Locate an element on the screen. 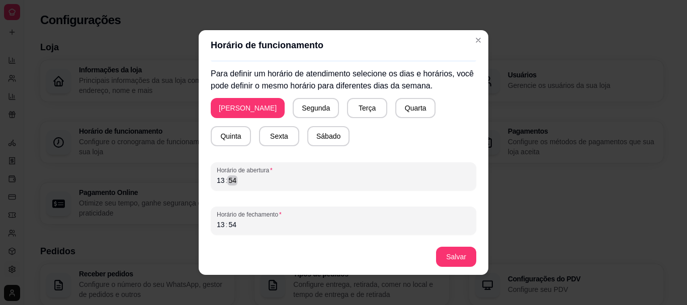 The width and height of the screenshot is (687, 305). header: Horário de funcionamento is located at coordinates (343, 45).